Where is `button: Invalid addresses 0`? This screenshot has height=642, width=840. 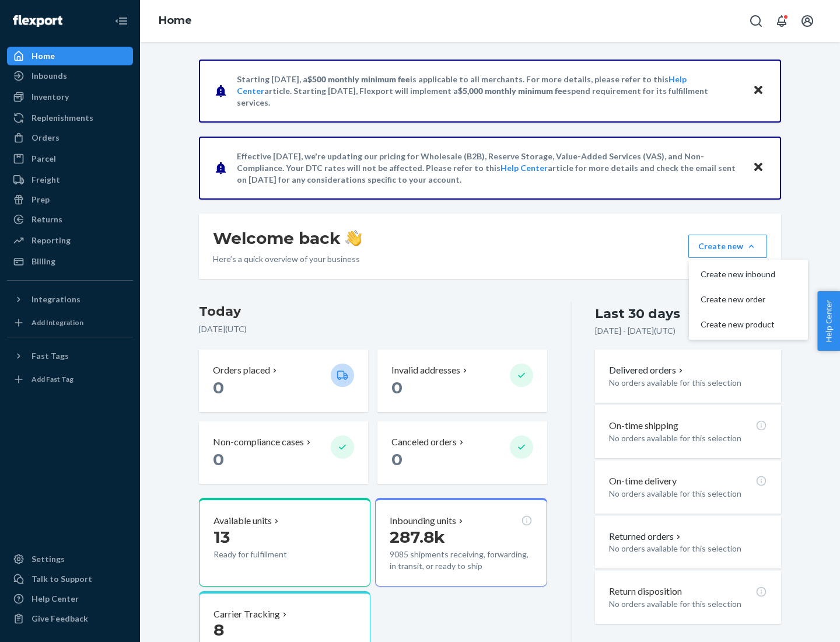 button: Invalid addresses 0 is located at coordinates (462, 381).